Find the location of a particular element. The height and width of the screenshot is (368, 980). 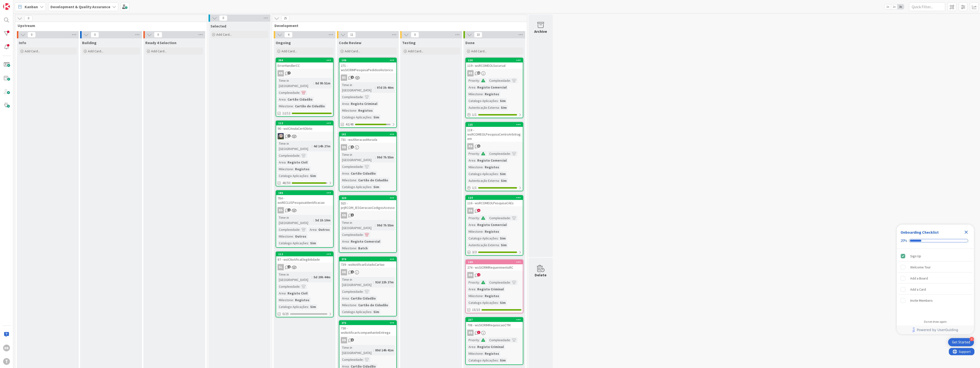

a: 126119 - wsRCOMEOLSucursalRBPriority:Complexidade:Area:Registo ComercialMilestone:RegistosCatalog... is located at coordinates (494, 88).